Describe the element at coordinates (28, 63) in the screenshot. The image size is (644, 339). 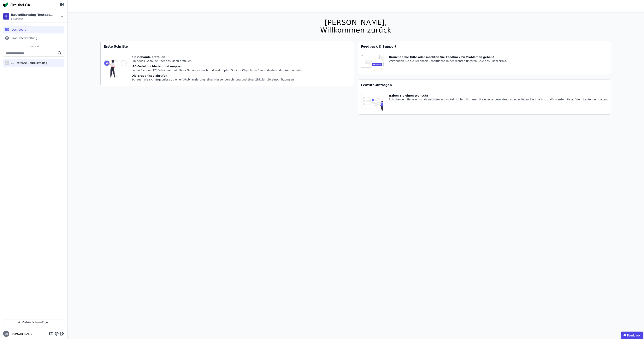
I see `div: Z3 Testcase Bauteilkatalog` at that location.